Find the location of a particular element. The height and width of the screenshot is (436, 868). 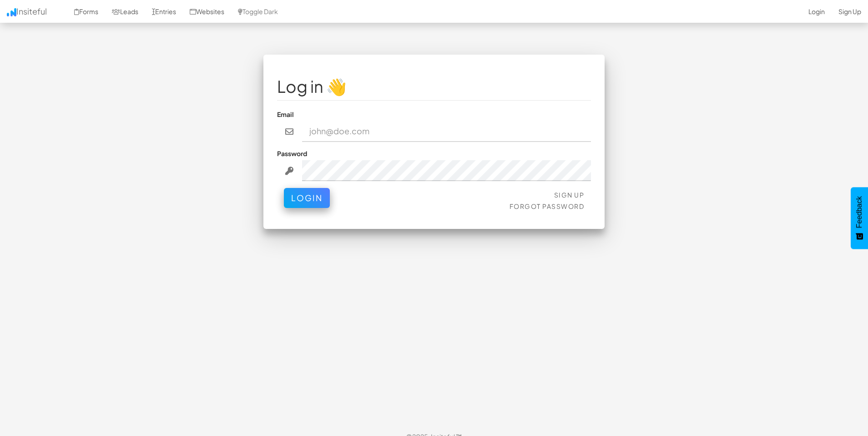

input: john@doe.com is located at coordinates (447, 132).